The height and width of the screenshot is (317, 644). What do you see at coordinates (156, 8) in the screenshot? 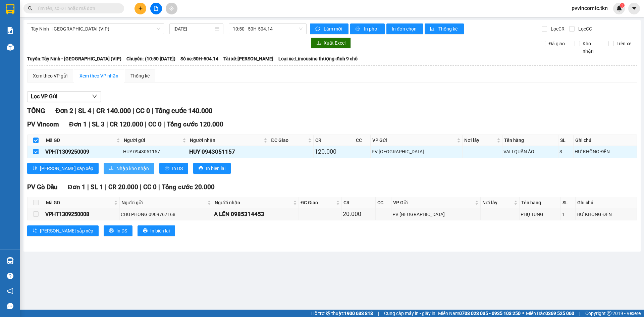
I see `button: file-add` at bounding box center [156, 8].